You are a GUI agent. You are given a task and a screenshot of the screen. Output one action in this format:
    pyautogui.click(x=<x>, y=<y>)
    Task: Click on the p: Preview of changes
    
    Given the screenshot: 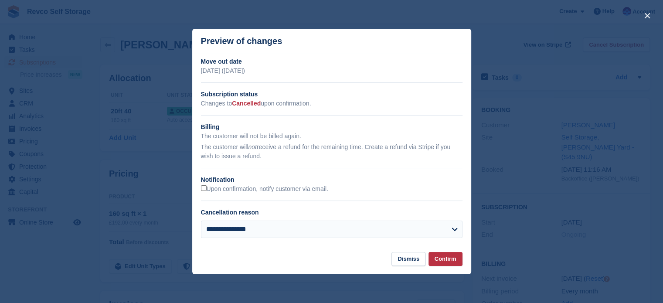 What is the action you would take?
    pyautogui.click(x=241, y=41)
    